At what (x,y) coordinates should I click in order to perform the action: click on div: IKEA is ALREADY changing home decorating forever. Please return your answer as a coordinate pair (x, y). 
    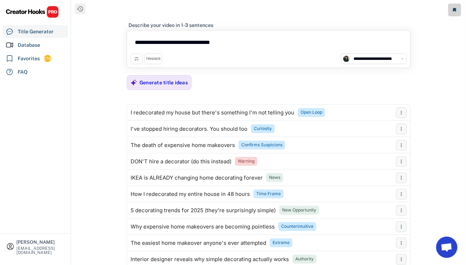
    Looking at the image, I should click on (196, 178).